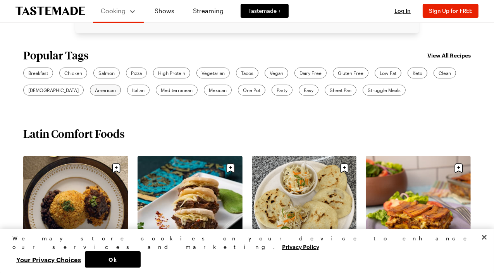  What do you see at coordinates (114, 10) in the screenshot?
I see `span: Cooking` at bounding box center [114, 10].